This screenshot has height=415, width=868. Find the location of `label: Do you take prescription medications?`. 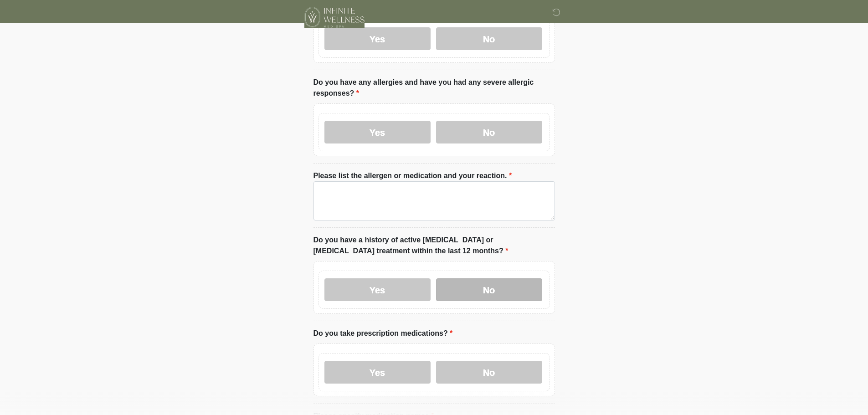

label: Do you take prescription medications? is located at coordinates (383, 333).